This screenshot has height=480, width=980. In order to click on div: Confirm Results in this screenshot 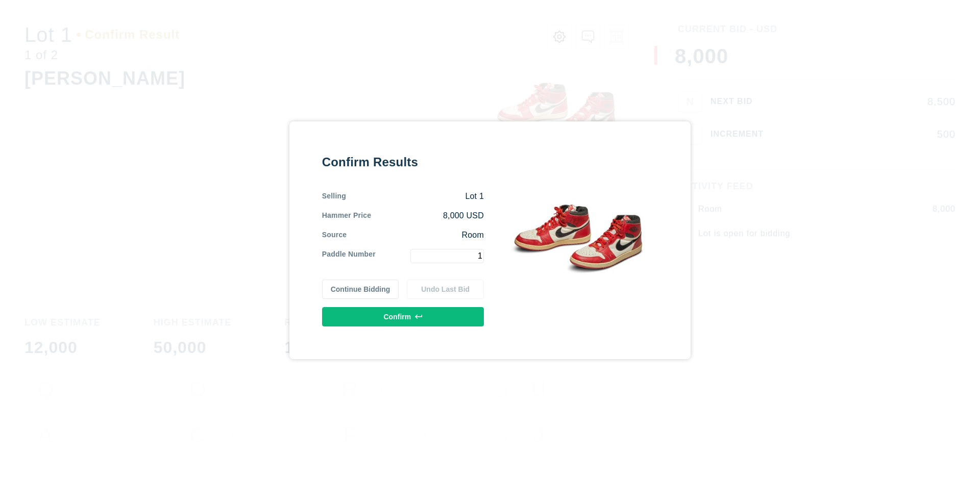, I will do `click(403, 162)`.